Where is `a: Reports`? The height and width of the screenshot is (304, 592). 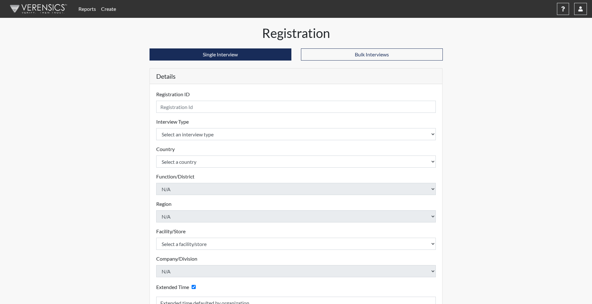 a: Reports is located at coordinates (87, 9).